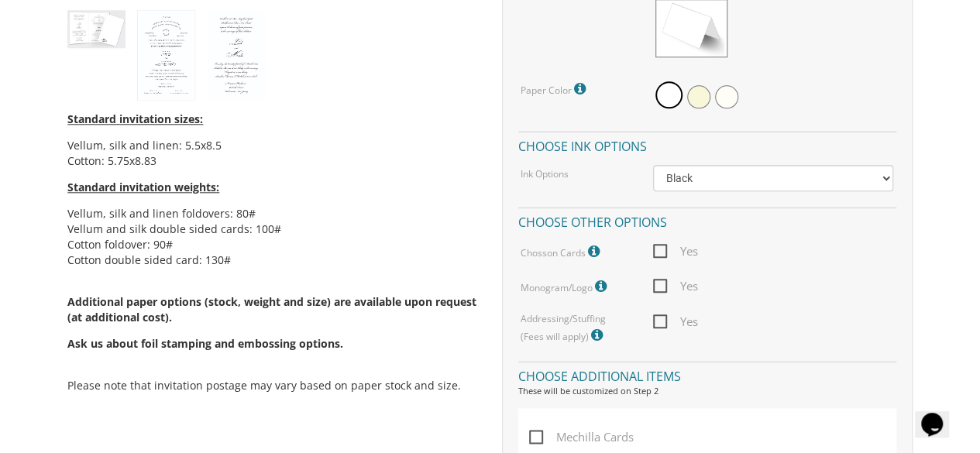 This screenshot has width=980, height=453. I want to click on label: Ink Options, so click(544, 174).